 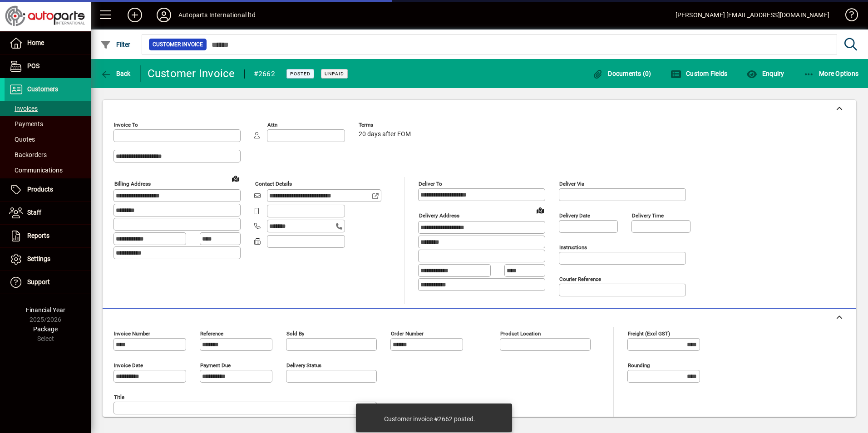 I want to click on mat-label: Invoice date, so click(x=128, y=365).